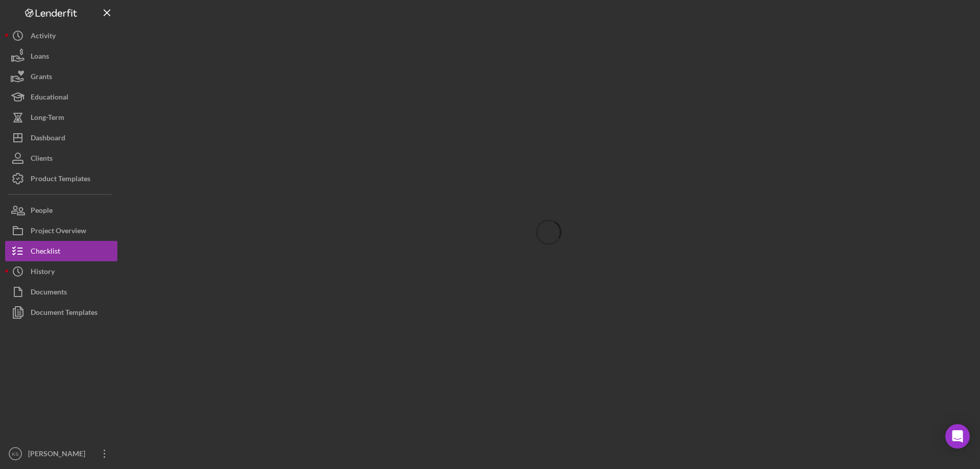  What do you see at coordinates (40, 57) in the screenshot?
I see `div: Loans` at bounding box center [40, 57].